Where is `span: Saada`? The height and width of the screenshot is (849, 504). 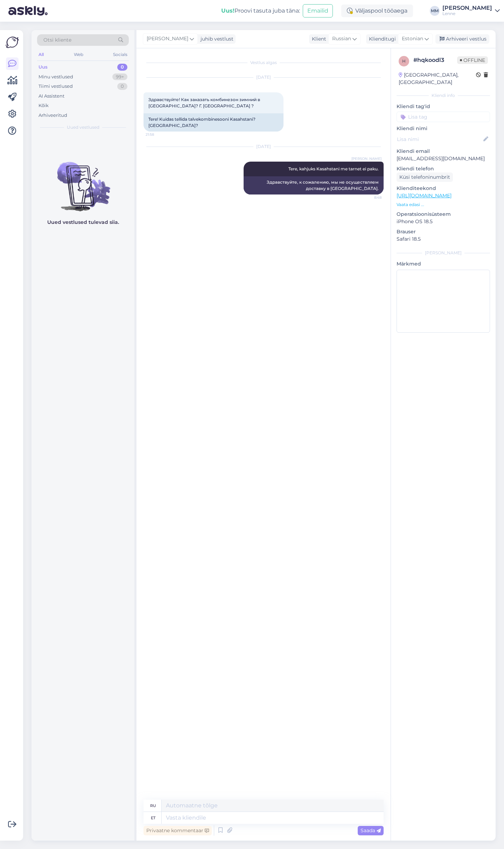 span: Saada is located at coordinates (371, 831).